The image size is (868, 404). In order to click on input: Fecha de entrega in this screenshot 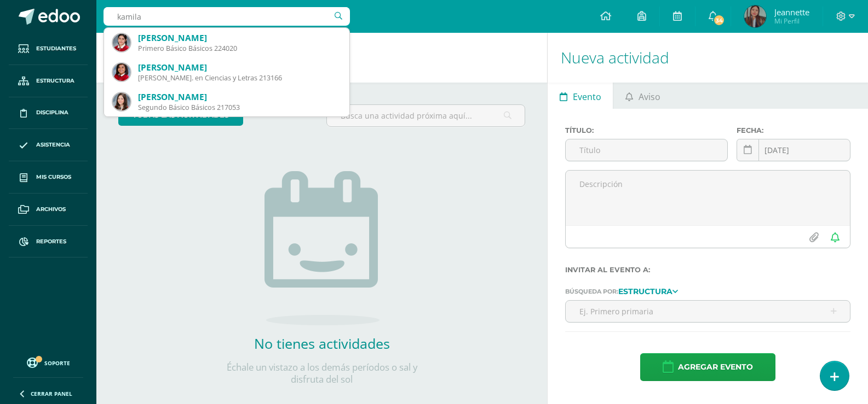, I will do `click(793, 150)`.